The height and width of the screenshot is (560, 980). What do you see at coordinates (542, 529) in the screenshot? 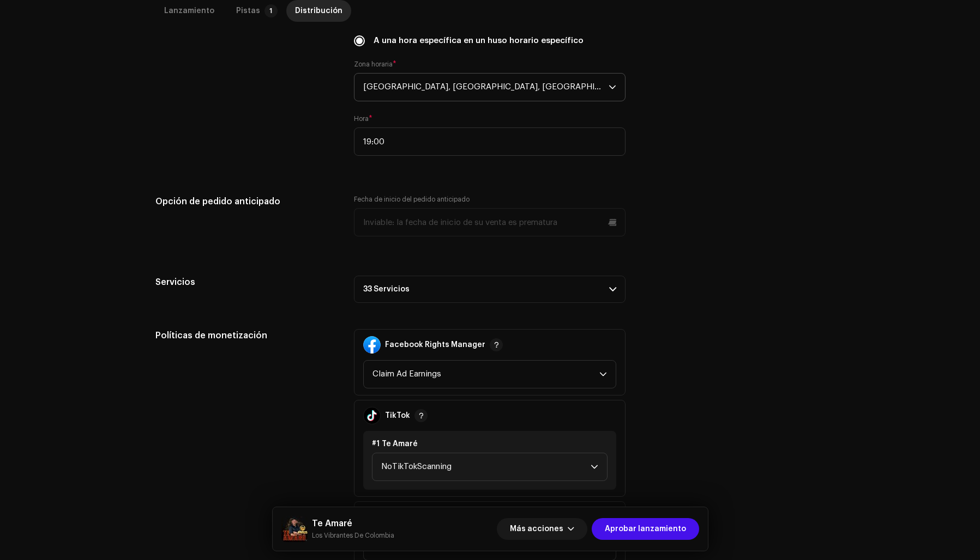
I see `button: Más acciones` at bounding box center [542, 529].